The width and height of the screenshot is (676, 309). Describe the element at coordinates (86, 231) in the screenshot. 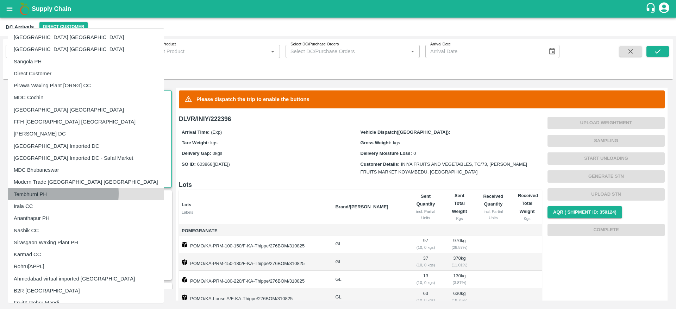

I see `li: Nashik CC` at that location.